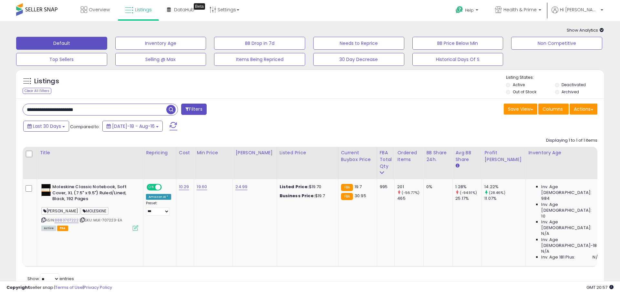 Image resolution: width=620 pixels, height=294 pixels. Describe the element at coordinates (359, 59) in the screenshot. I see `button: 30 Day Decrease` at that location.